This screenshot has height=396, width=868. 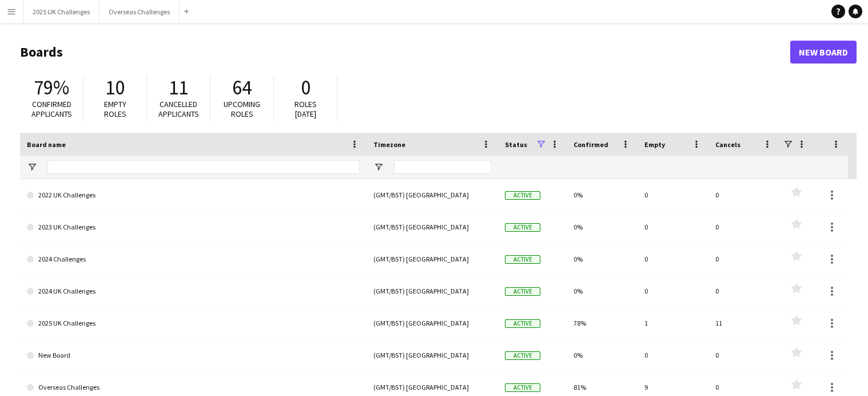 I want to click on span: Board name, so click(x=46, y=144).